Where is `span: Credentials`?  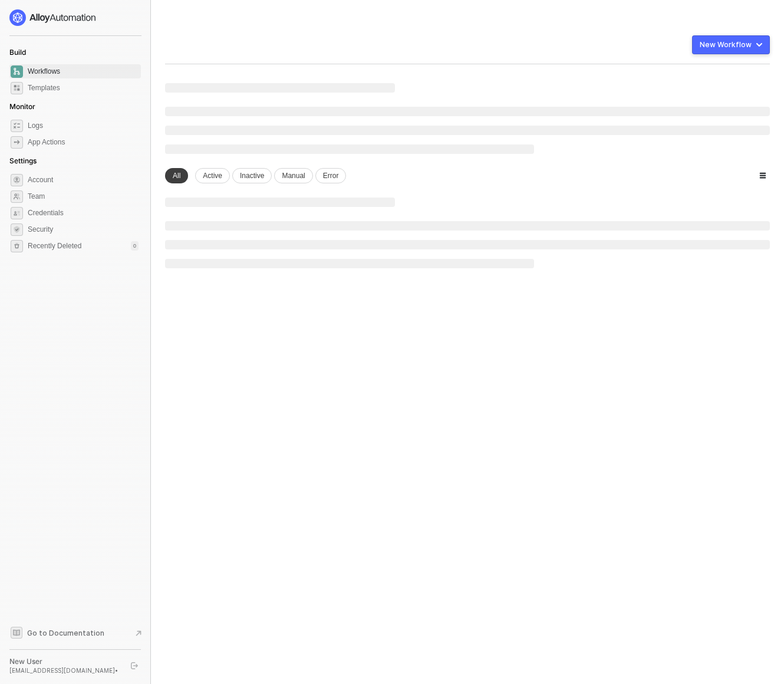
span: Credentials is located at coordinates (83, 213).